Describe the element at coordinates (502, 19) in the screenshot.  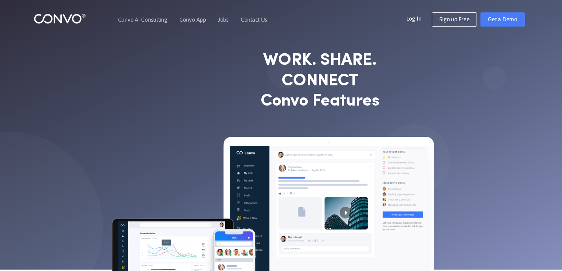
I see `a: Get a Demo` at that location.